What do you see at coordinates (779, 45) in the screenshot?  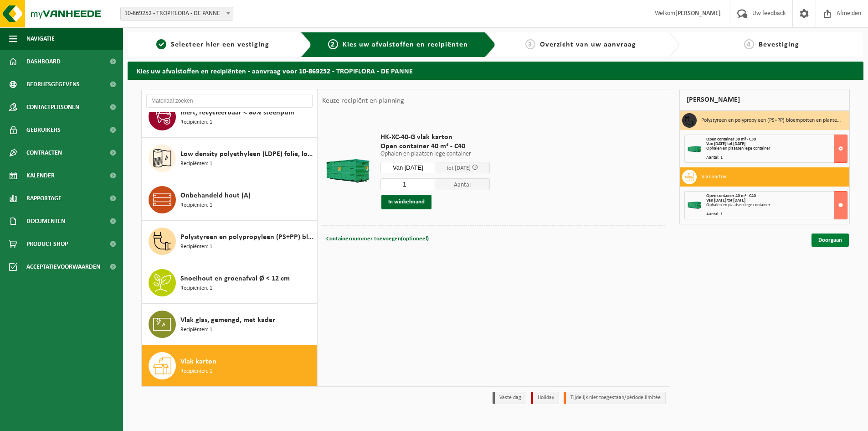 I see `span: Bevestiging` at bounding box center [779, 45].